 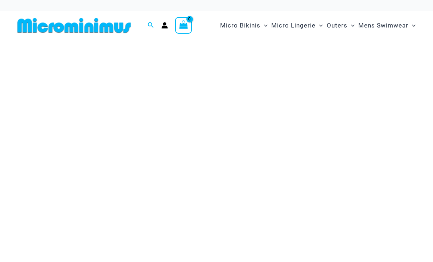 What do you see at coordinates (74, 25) in the screenshot?
I see `img: MM SHOP LOGO FLAT` at bounding box center [74, 25].